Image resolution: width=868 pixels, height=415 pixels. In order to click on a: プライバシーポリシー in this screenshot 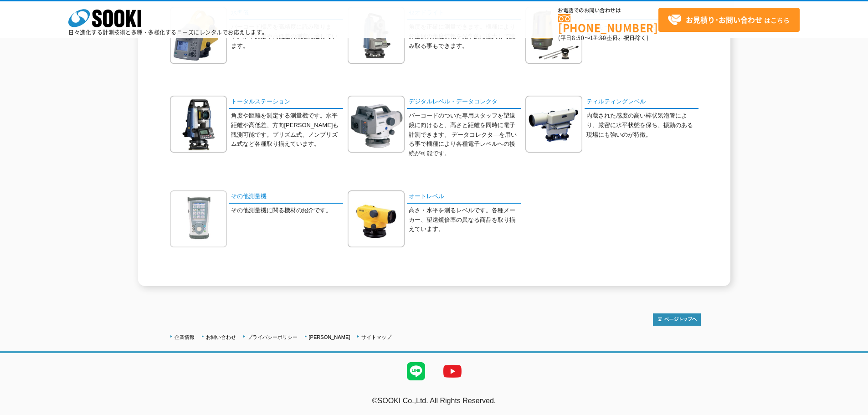, I will do `click(272, 337)`.